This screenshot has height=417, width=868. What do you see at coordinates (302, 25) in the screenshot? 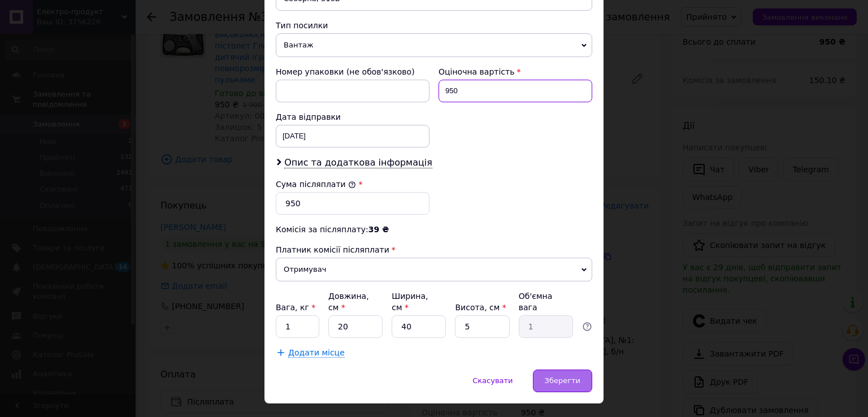
I see `span: Тип посилки` at bounding box center [302, 25].